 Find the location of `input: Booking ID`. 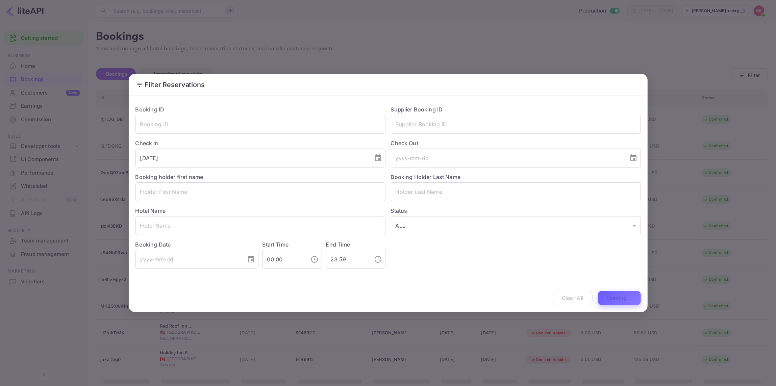

input: Booking ID is located at coordinates (260, 124).